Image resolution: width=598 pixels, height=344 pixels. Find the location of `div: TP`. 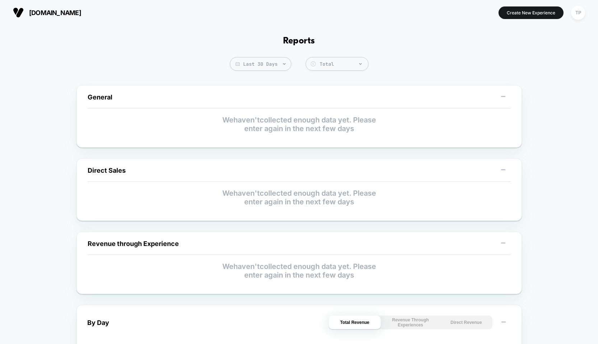

div: TP is located at coordinates (578, 13).